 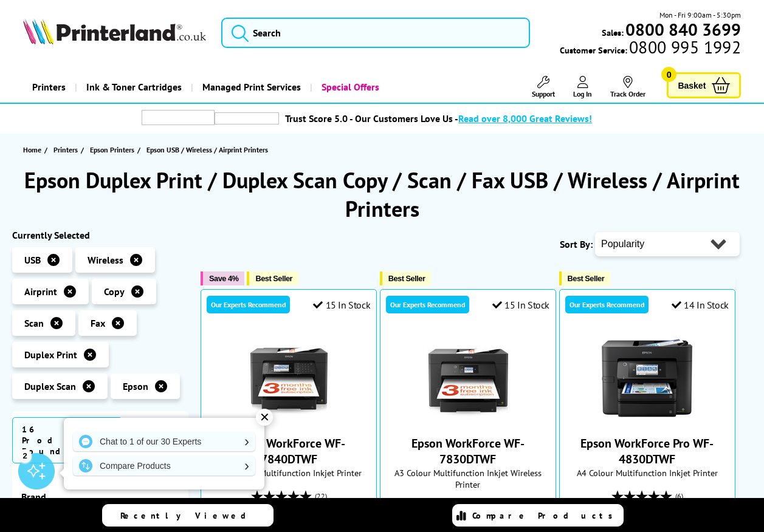 I want to click on span: Wireless, so click(x=105, y=259).